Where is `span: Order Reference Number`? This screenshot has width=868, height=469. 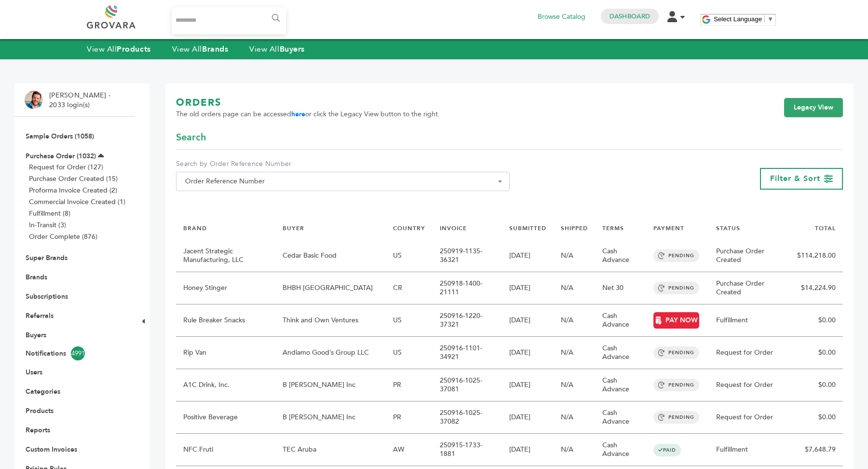 span: Order Reference Number is located at coordinates (343, 181).